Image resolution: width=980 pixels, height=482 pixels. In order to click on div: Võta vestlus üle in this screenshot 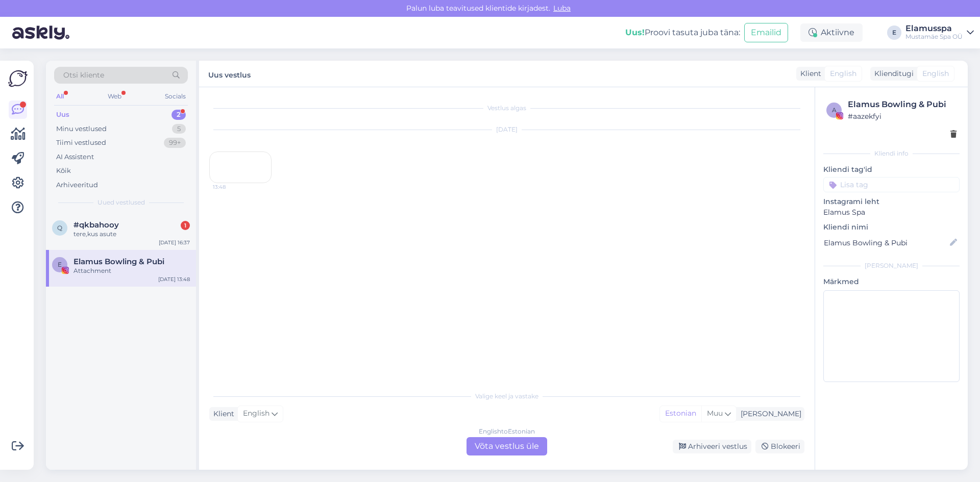, I will do `click(507, 446)`.